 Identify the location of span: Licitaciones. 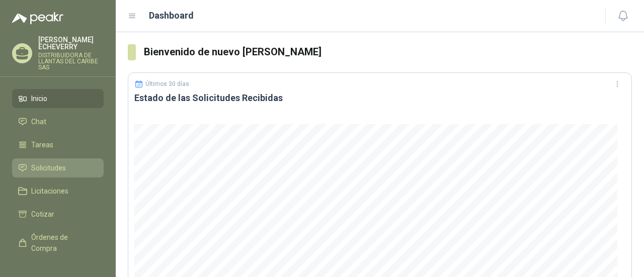
(50, 191).